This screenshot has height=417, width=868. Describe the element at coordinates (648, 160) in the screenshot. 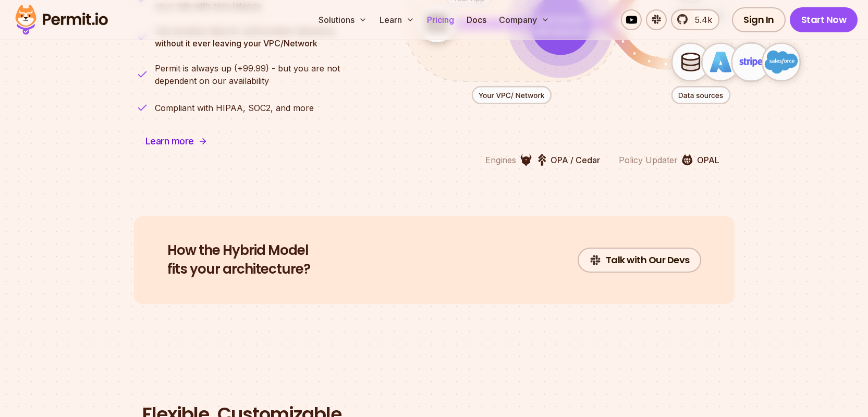

I see `p: Policy Updater` at that location.